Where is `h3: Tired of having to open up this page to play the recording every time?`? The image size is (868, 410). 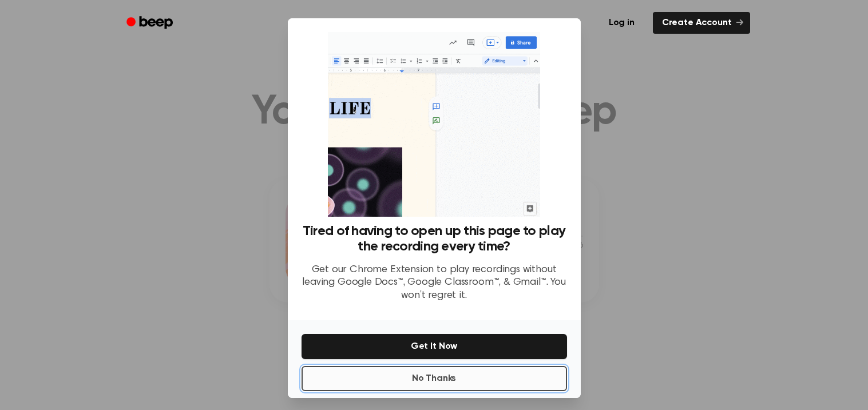 h3: Tired of having to open up this page to play the recording every time? is located at coordinates (434, 239).